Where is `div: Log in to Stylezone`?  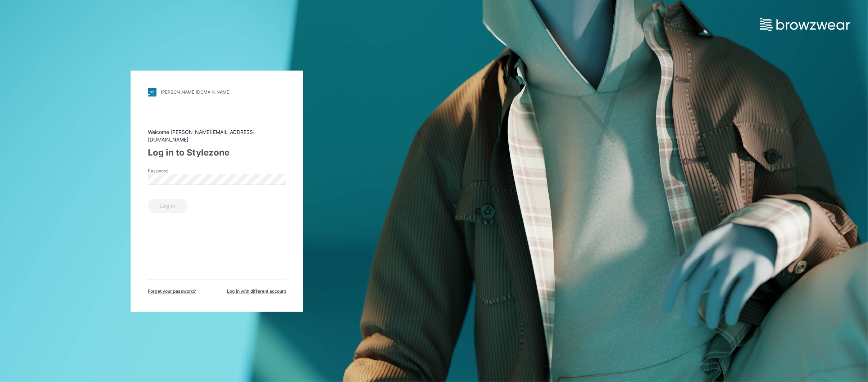 div: Log in to Stylezone is located at coordinates (217, 153).